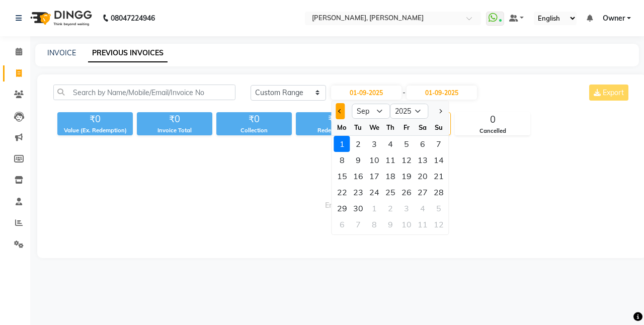 The image size is (644, 325). I want to click on div: Tuesday, September 9, 2025, so click(359, 160).